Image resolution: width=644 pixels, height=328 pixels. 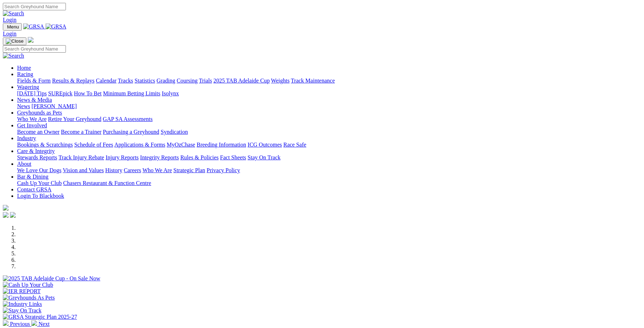 What do you see at coordinates (264, 144) in the screenshot?
I see `a: ICG Outcomes` at bounding box center [264, 144].